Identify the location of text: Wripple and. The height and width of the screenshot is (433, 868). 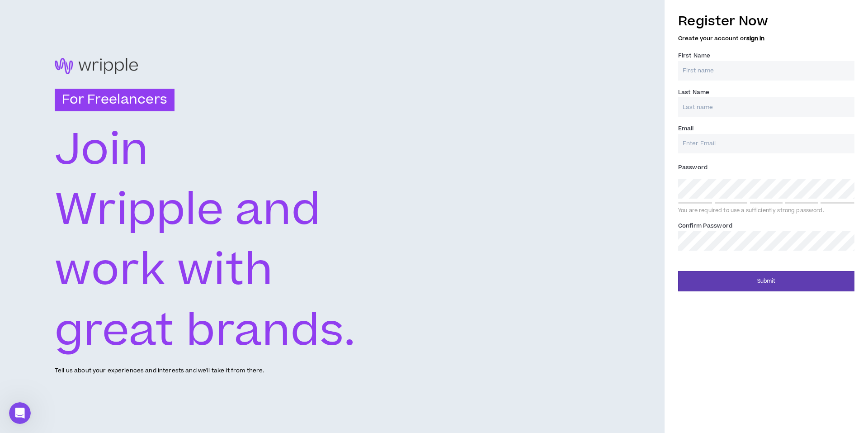
(188, 211).